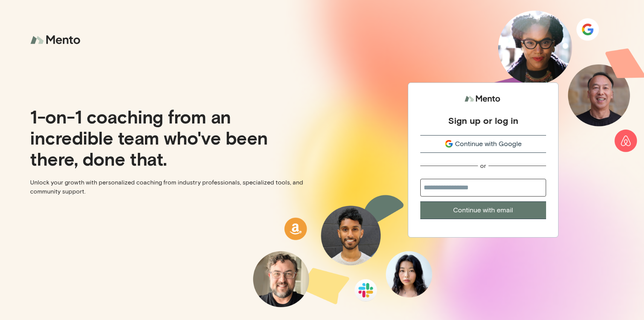 This screenshot has width=644, height=320. Describe the element at coordinates (489, 144) in the screenshot. I see `span: Continue with Google` at that location.